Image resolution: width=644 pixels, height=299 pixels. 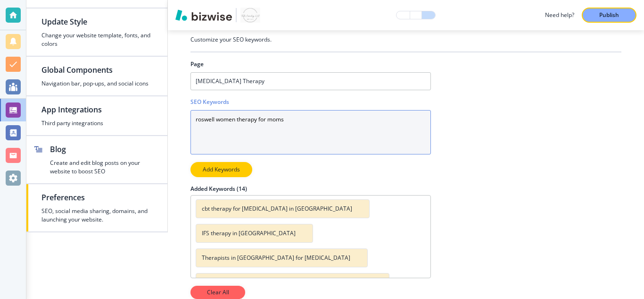 I want to click on textarea: roswell women therapy for moms, so click(x=310, y=132).